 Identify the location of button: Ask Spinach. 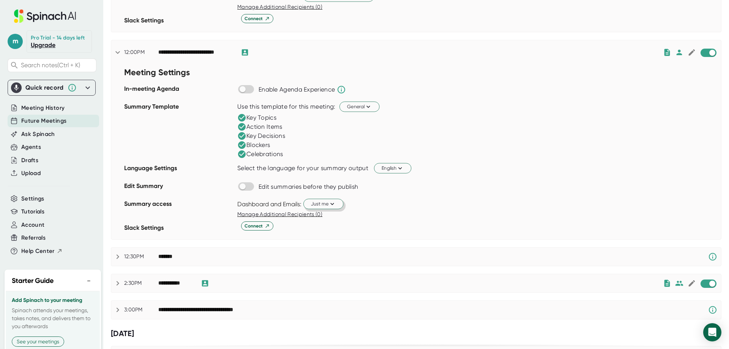
(38, 134).